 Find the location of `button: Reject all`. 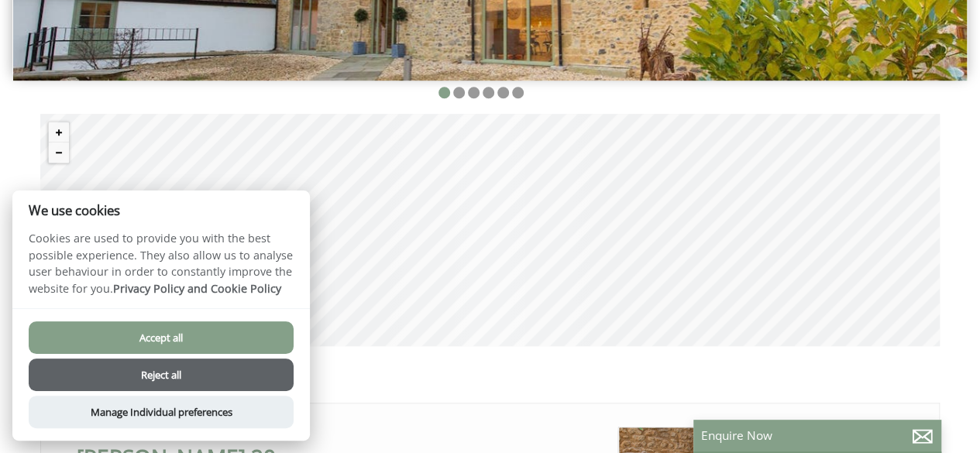

button: Reject all is located at coordinates (161, 375).